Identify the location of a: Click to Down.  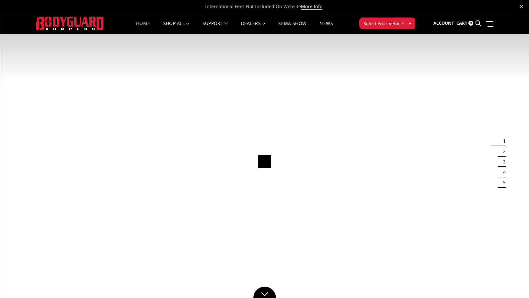
(265, 292).